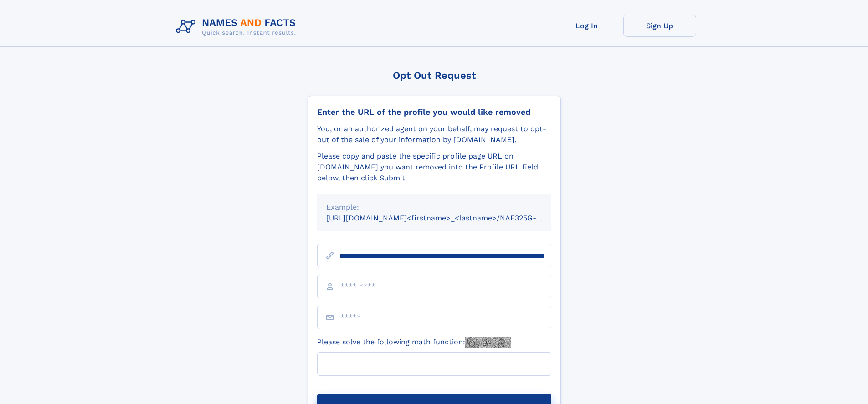 The height and width of the screenshot is (404, 868). I want to click on img: Logo Names and Facts, so click(238, 27).